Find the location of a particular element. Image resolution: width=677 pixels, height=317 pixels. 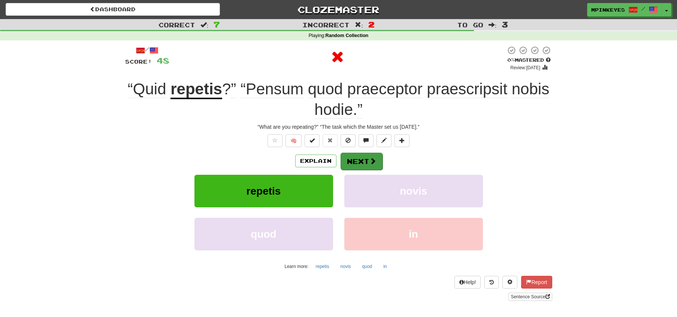

span: 3 is located at coordinates (505, 24).